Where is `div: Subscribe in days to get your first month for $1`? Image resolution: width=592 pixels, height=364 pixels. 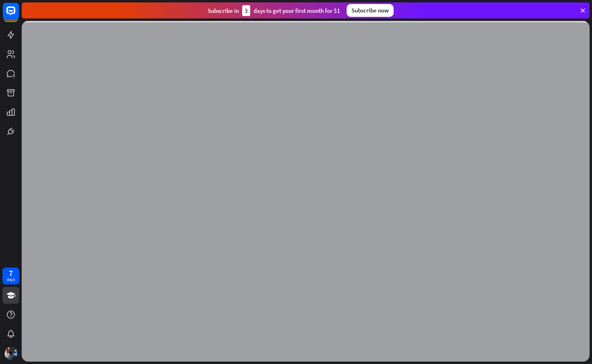 div: Subscribe in days to get your first month for $1 is located at coordinates (274, 10).